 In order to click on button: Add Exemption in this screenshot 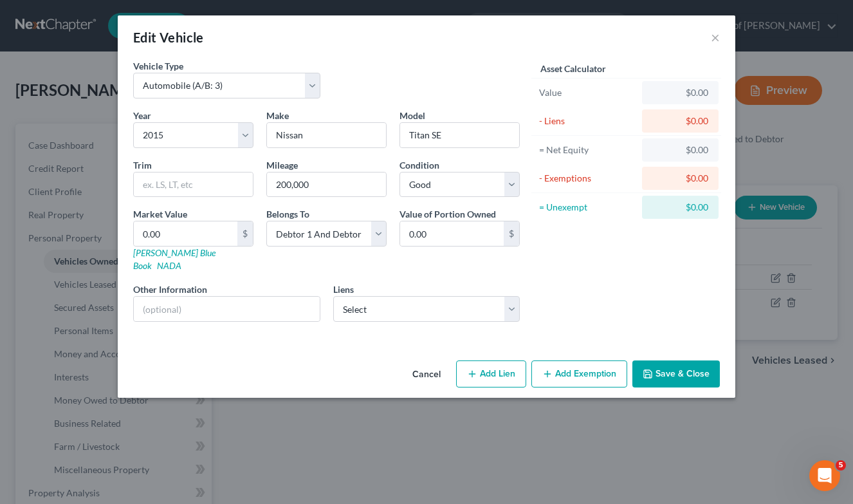, I will do `click(579, 374)`.